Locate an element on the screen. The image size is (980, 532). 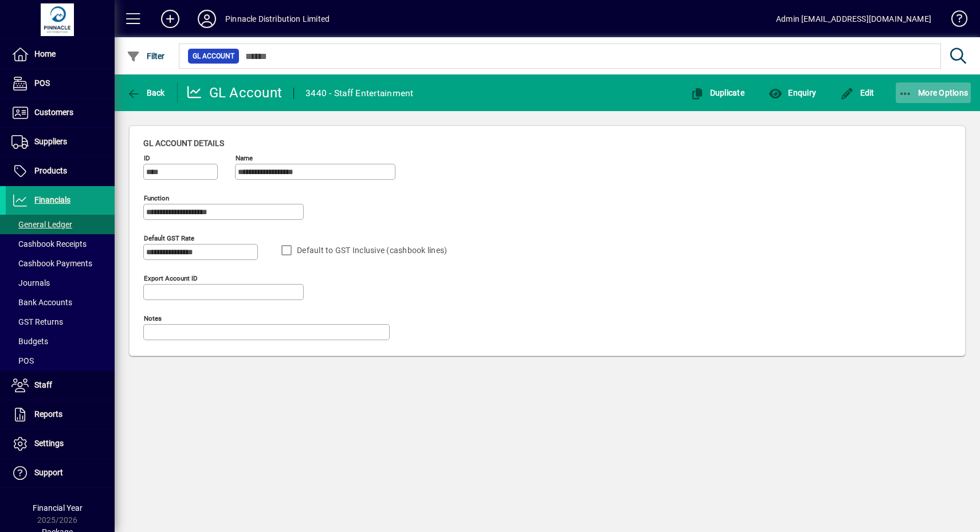
span: Home is located at coordinates (45, 54).